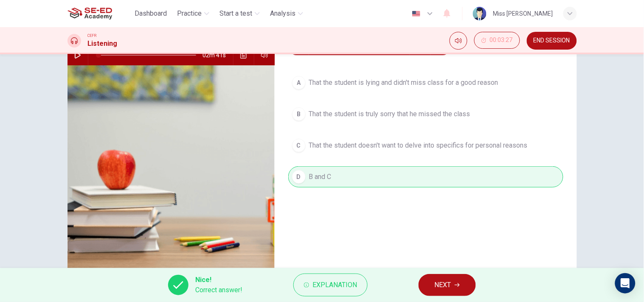 This screenshot has width=644, height=302. I want to click on span: Analysis, so click(283, 14).